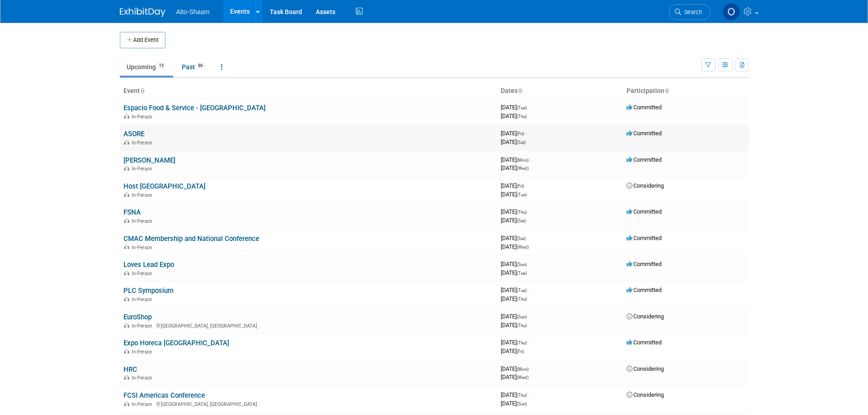 This screenshot has height=415, width=868. Describe the element at coordinates (690, 12) in the screenshot. I see `a: Search` at that location.